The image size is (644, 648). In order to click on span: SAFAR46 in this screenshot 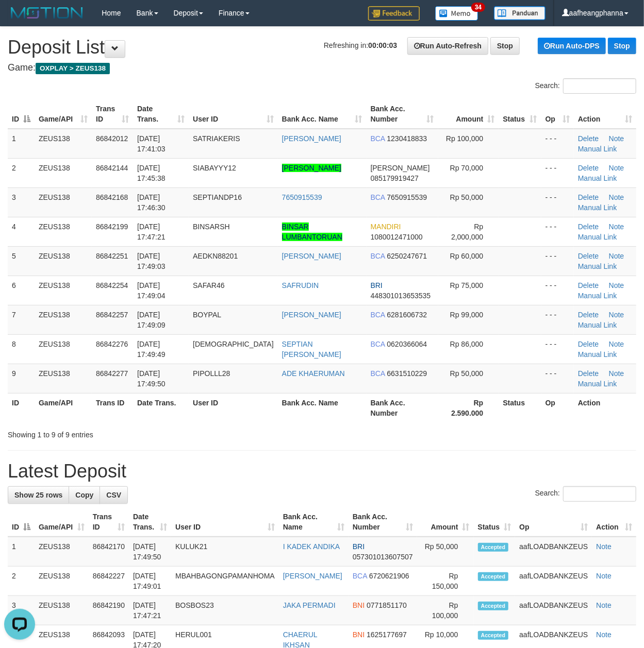, I will do `click(208, 286)`.